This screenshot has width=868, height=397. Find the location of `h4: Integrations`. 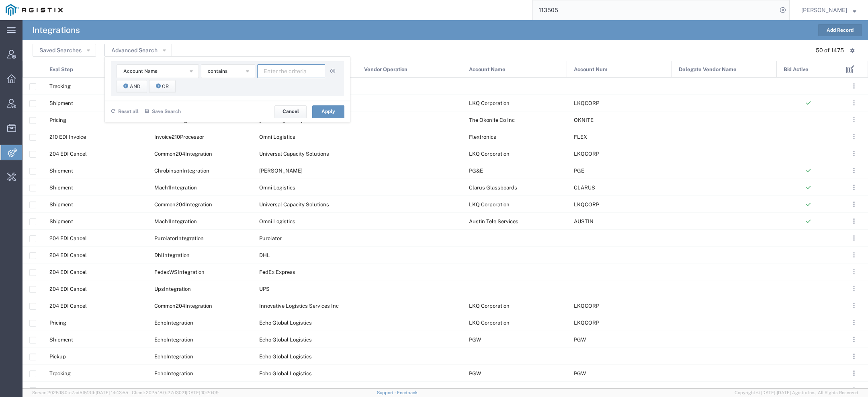

h4: Integrations is located at coordinates (56, 30).